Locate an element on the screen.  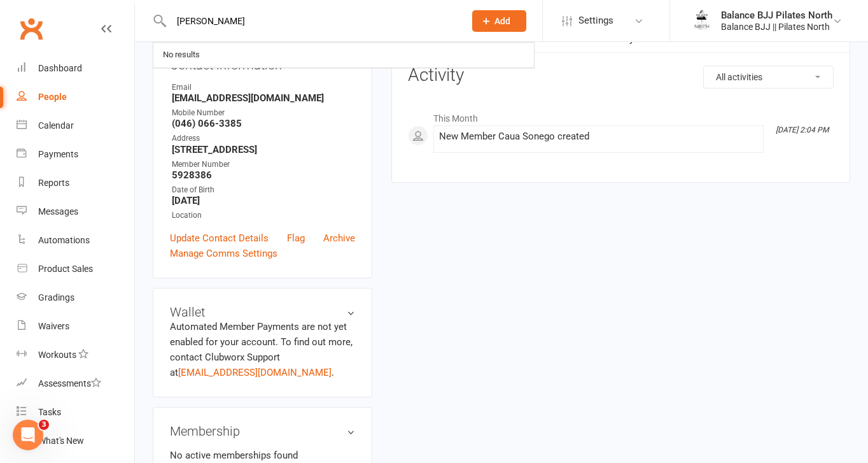
span: Settings is located at coordinates (596, 21).